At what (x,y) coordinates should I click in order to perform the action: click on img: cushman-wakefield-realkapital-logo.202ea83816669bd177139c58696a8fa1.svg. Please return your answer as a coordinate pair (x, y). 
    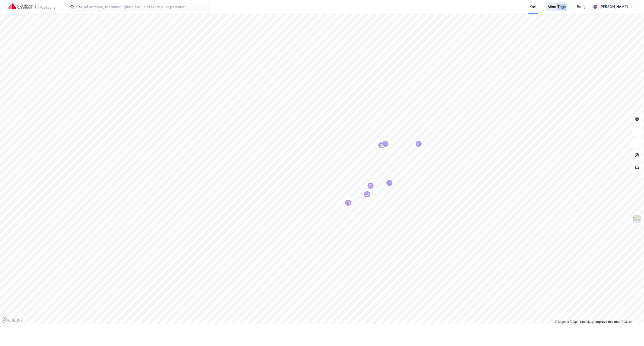
    Looking at the image, I should click on (32, 6).